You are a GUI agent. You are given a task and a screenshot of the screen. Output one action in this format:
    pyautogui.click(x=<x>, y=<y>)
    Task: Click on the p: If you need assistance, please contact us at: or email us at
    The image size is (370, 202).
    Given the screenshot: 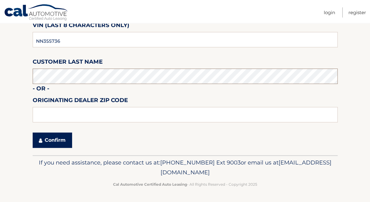 What is the action you would take?
    pyautogui.click(x=185, y=168)
    